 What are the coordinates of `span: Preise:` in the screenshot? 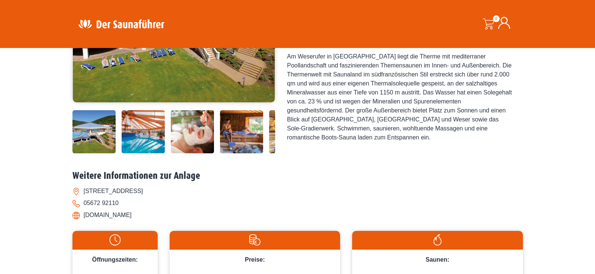 It's located at (255, 260).